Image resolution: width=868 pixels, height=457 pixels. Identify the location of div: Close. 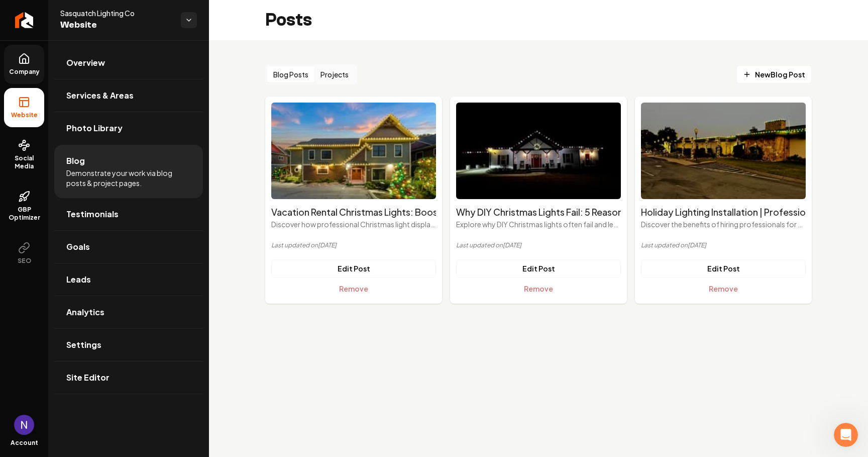
(186, 13).